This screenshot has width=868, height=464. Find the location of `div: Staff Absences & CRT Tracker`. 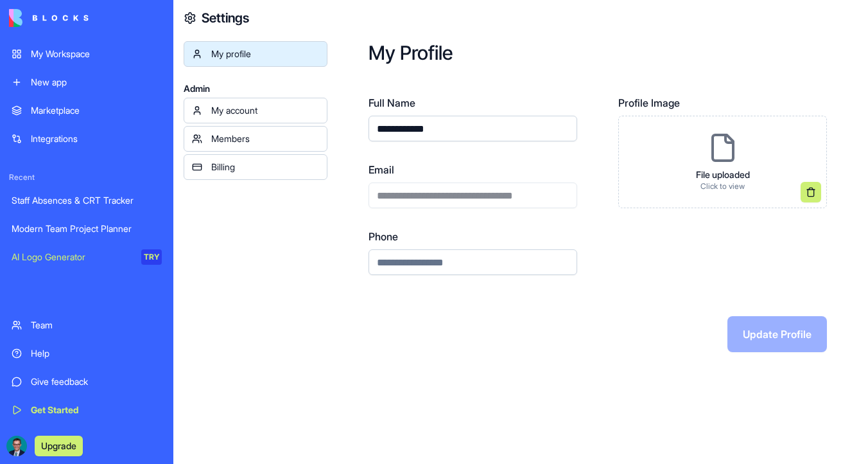

div: Staff Absences & CRT Tracker is located at coordinates (87, 201).